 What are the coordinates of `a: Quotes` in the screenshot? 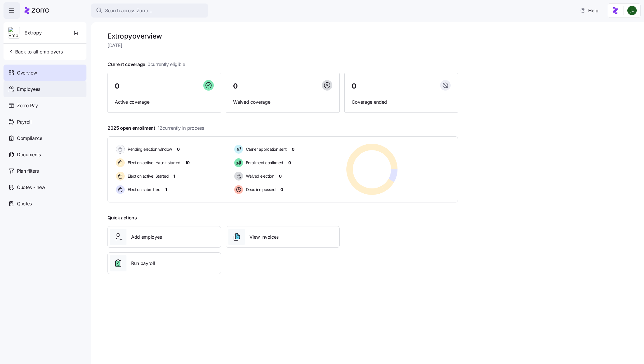 It's located at (45, 203).